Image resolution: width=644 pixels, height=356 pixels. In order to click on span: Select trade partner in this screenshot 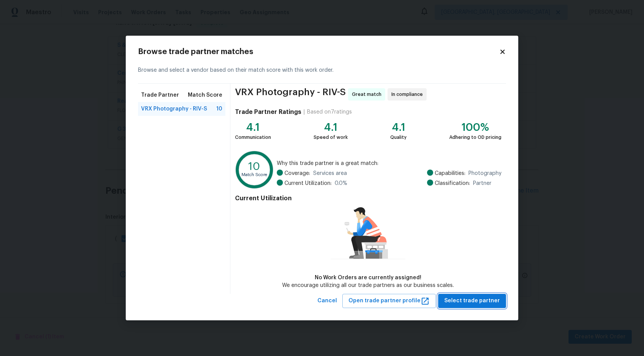, I will do `click(472, 301)`.